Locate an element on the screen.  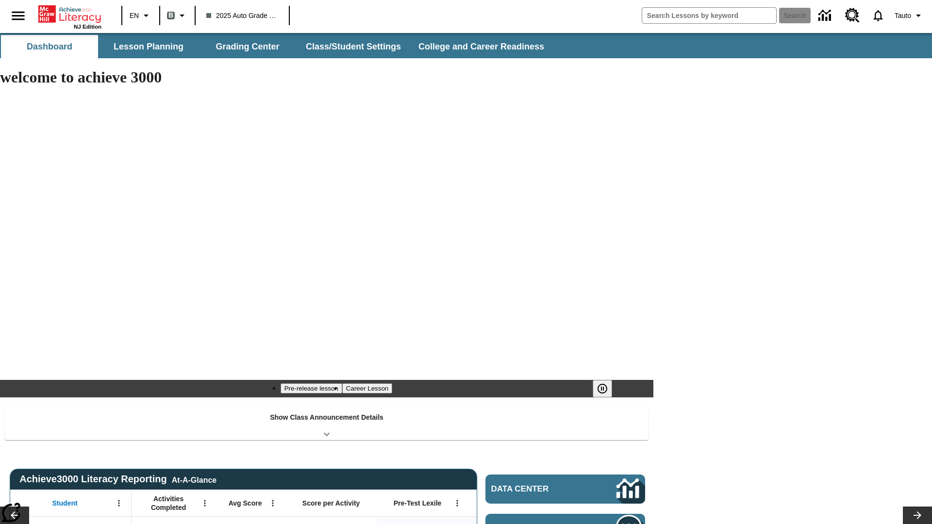
button: Lesson carousel, Next is located at coordinates (917, 515).